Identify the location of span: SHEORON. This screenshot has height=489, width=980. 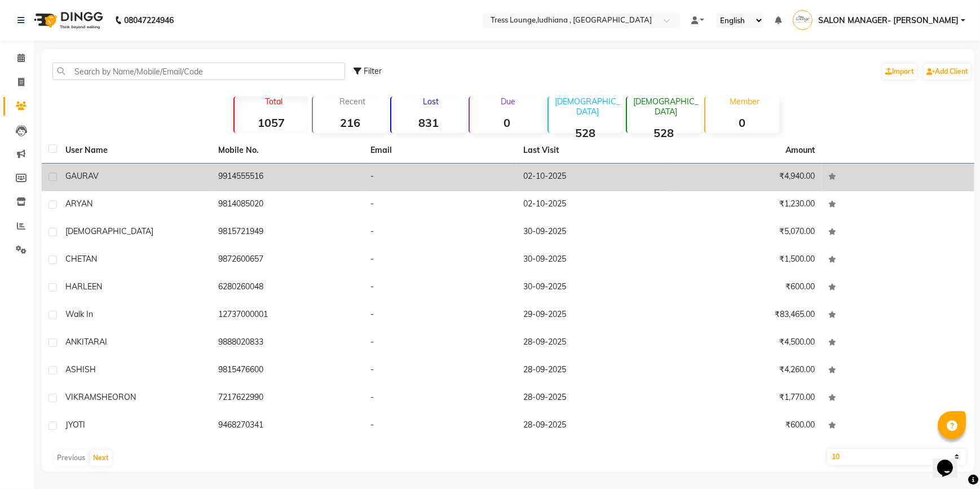
(116, 397).